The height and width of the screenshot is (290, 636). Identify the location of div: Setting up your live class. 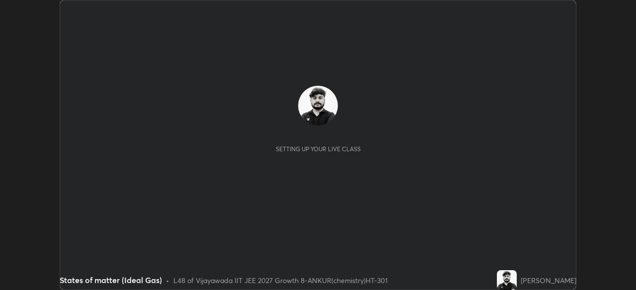
(318, 149).